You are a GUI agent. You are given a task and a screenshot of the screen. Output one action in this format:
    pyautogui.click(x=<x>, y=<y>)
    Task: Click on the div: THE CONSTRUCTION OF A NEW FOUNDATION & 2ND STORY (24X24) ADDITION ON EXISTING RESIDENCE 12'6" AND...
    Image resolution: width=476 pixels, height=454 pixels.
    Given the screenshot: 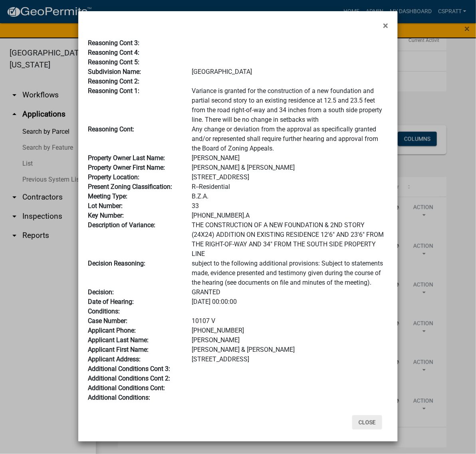 What is the action you would take?
    pyautogui.click(x=290, y=240)
    